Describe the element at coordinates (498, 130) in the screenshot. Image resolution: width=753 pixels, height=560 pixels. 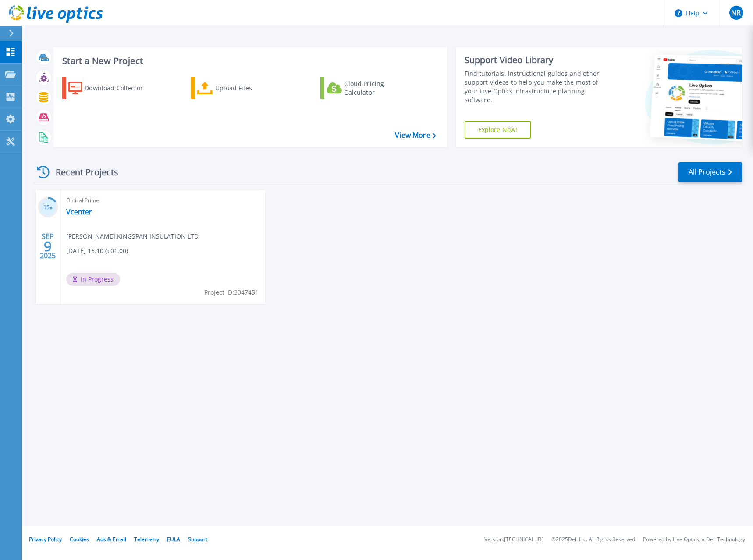
I see `a: Explore Now!` at that location.